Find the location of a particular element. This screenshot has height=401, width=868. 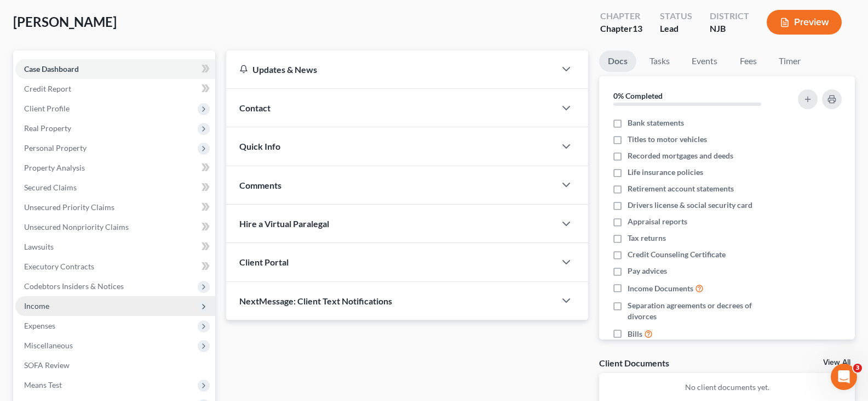

span: Comments is located at coordinates (260, 185).